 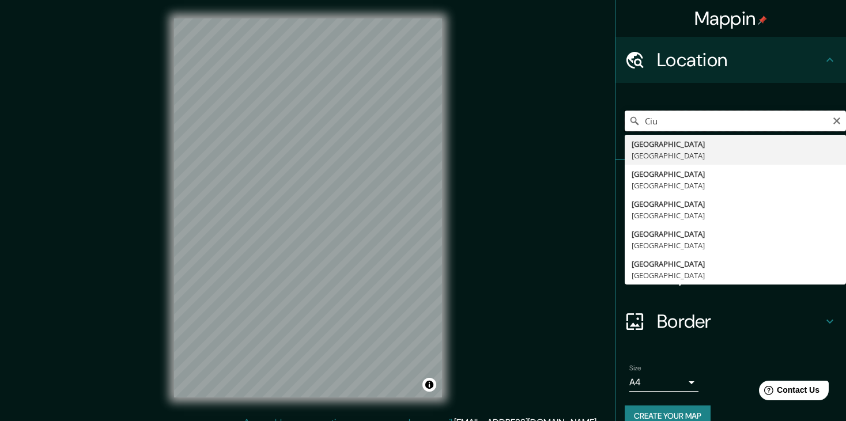 What do you see at coordinates (664, 382) in the screenshot?
I see `div: A4` at bounding box center [664, 382].